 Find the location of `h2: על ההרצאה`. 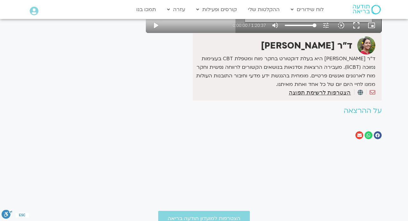

h2: על ההרצאה is located at coordinates (264, 111).